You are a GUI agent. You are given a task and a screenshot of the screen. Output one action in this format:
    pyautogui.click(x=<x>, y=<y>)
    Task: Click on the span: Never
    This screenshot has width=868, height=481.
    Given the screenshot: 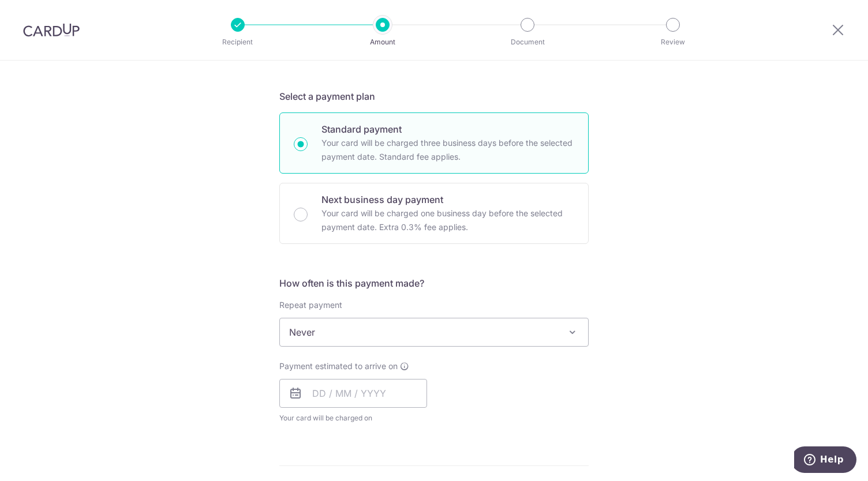 What is the action you would take?
    pyautogui.click(x=434, y=332)
    